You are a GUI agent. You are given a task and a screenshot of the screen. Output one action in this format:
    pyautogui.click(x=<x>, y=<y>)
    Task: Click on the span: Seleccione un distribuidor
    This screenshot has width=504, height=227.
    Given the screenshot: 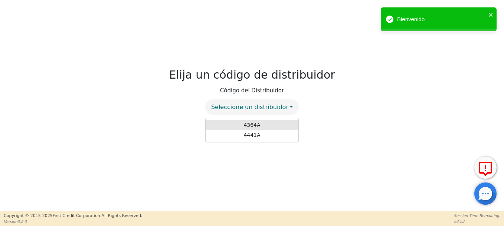 What is the action you would take?
    pyautogui.click(x=250, y=107)
    